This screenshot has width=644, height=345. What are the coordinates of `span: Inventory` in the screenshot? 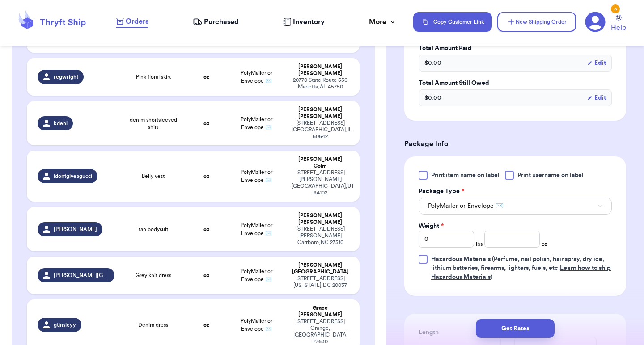 It's located at (308, 22).